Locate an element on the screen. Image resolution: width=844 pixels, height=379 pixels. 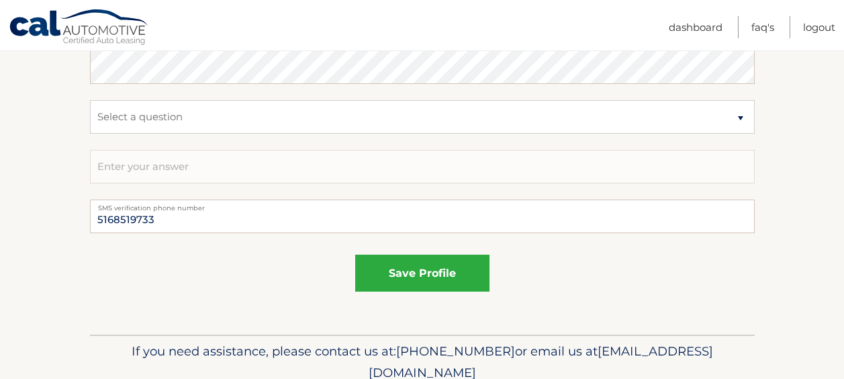
input: Telephone number for SMS login verification is located at coordinates (422, 216).